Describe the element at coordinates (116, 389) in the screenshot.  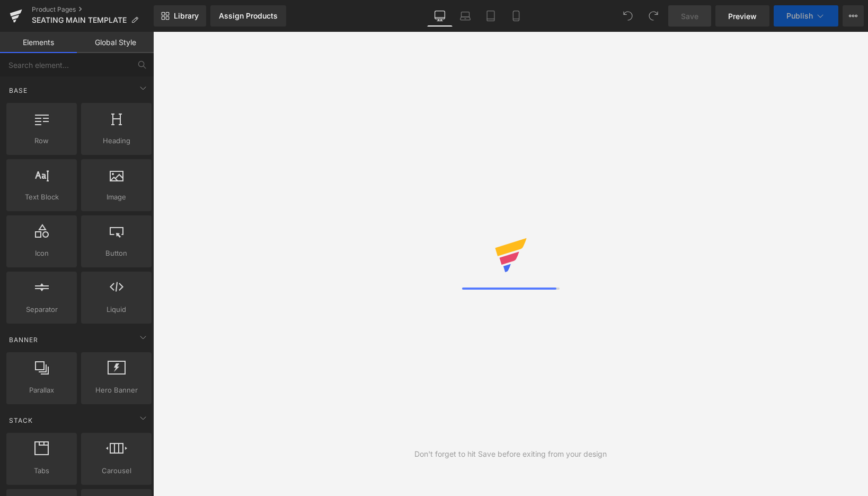
I see `span: Hero Banner` at that location.